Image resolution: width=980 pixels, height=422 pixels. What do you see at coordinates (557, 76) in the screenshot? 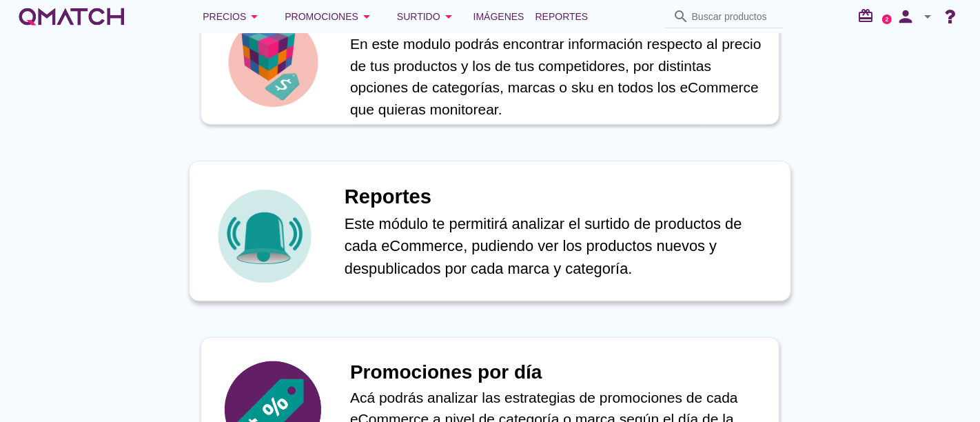
I see `p: En este modulo podrás encontrar información respecto al precio de tus productos y los de tus comp...` at bounding box center [557, 76].